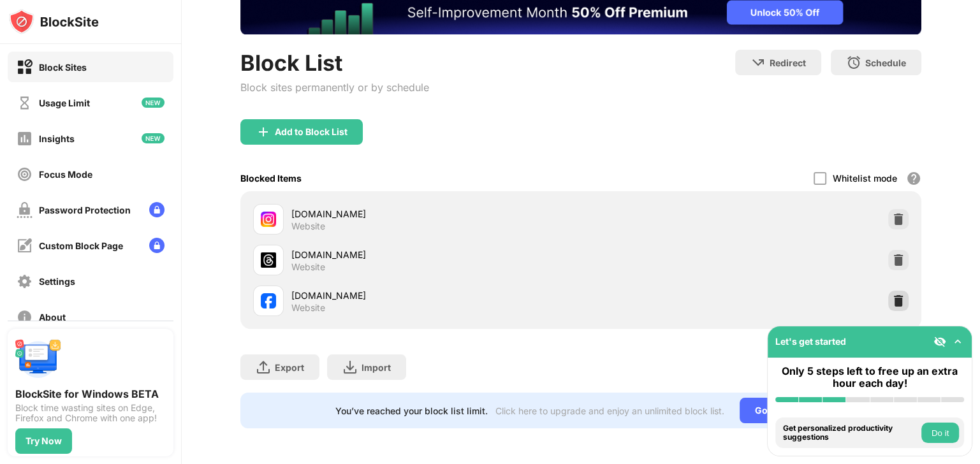 The height and width of the screenshot is (464, 980). Describe the element at coordinates (609, 410) in the screenshot. I see `div: Click here to upgrade and enjoy an unlimited block list.` at that location.